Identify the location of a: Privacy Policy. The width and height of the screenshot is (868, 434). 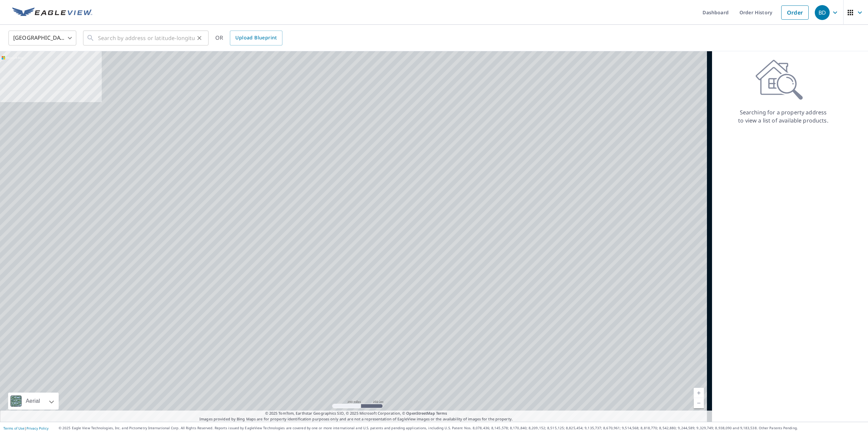
(38, 428).